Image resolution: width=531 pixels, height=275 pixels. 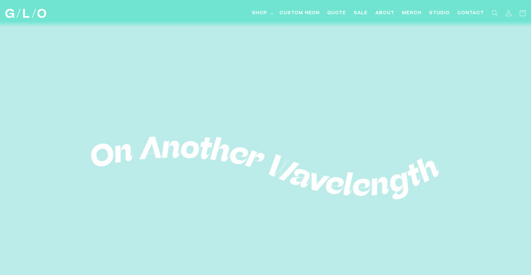 What do you see at coordinates (25, 14) in the screenshot?
I see `a: GLO Studio` at bounding box center [25, 14].